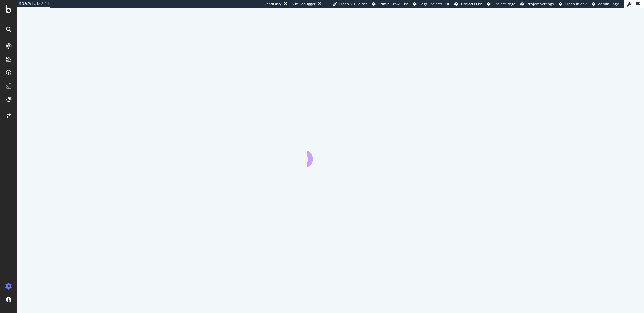 Image resolution: width=644 pixels, height=313 pixels. I want to click on a: Projects List, so click(468, 4).